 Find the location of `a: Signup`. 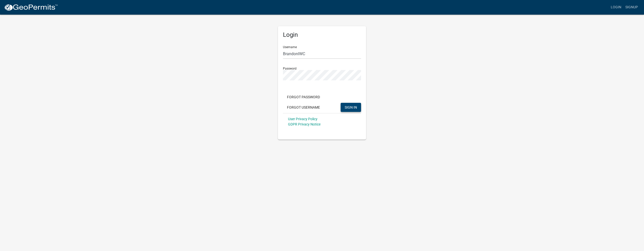

a: Signup is located at coordinates (632, 7).